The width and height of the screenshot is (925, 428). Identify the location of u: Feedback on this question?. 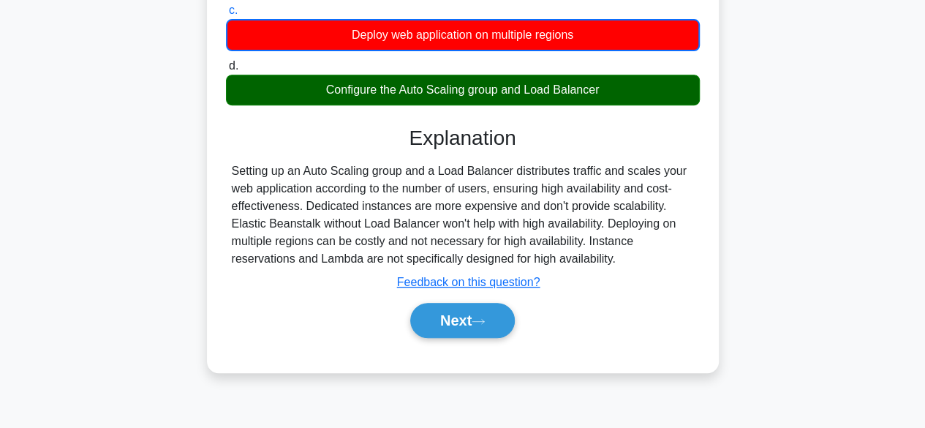
(469, 281).